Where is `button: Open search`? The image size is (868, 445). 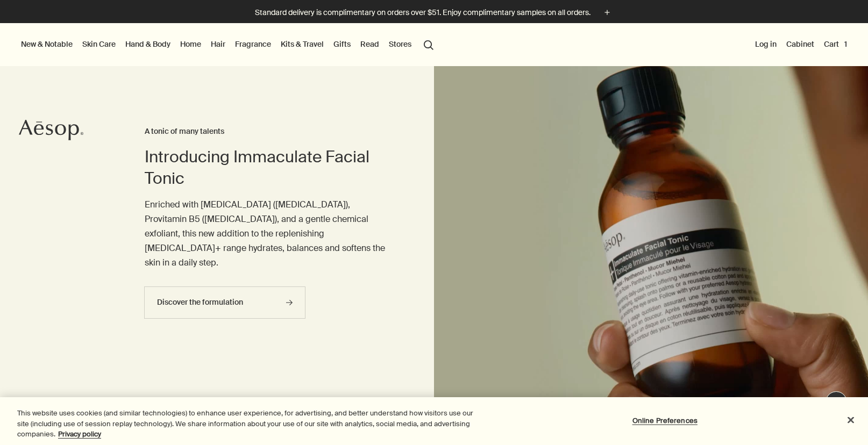
button: Open search is located at coordinates (428, 44).